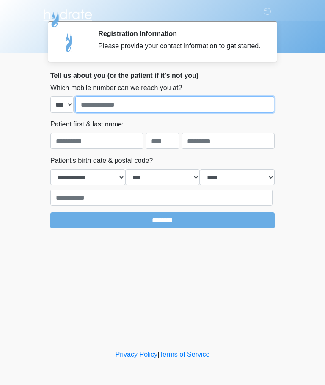  Describe the element at coordinates (102, 161) in the screenshot. I see `label: Patient's birth date & postal code?` at that location.